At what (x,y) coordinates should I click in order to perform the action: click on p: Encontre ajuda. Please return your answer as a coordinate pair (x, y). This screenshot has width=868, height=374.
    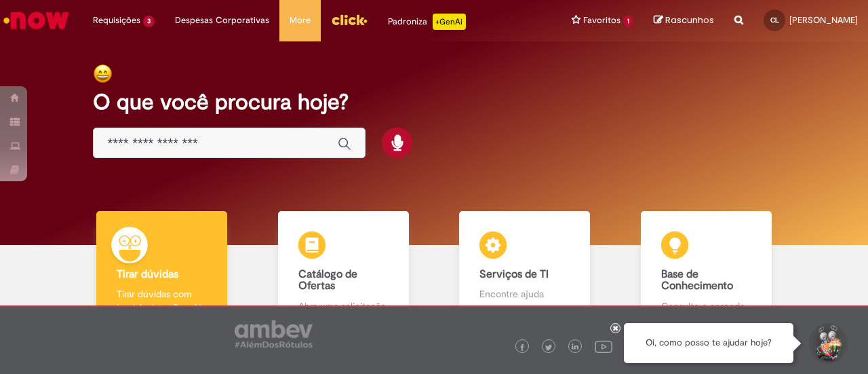
    Looking at the image, I should click on (525, 294).